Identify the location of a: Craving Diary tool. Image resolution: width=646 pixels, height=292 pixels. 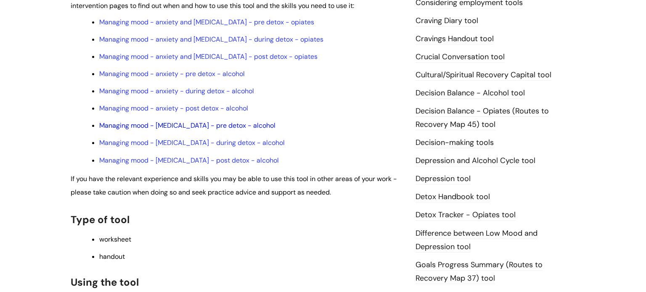
(447, 21).